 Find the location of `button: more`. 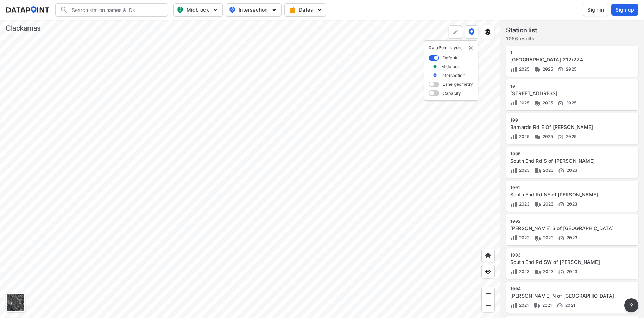

button: more is located at coordinates (631, 305).